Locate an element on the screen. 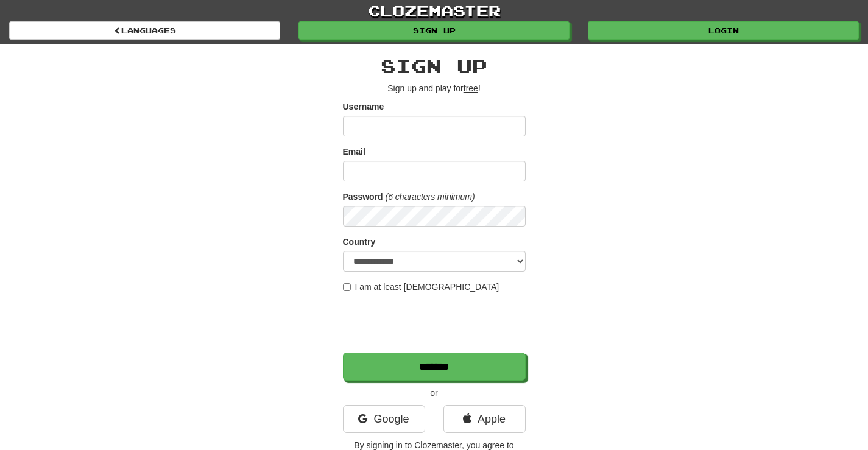  label: Password is located at coordinates (363, 197).